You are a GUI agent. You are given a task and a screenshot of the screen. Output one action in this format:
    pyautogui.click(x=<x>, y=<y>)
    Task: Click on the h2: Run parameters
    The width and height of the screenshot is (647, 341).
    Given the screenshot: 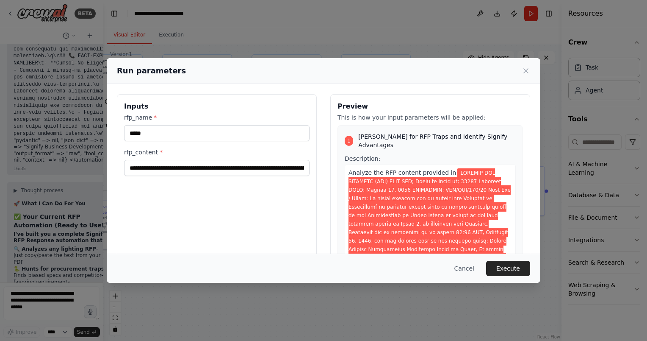 What is the action you would take?
    pyautogui.click(x=151, y=71)
    